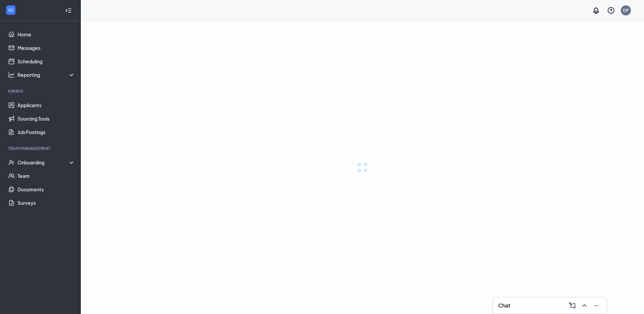 The image size is (644, 314). Describe the element at coordinates (46, 162) in the screenshot. I see `div: Onboarding` at that location.